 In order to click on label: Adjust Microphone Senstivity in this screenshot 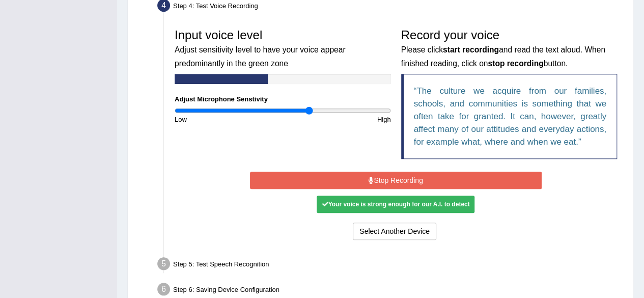, I will do `click(221, 99)`.